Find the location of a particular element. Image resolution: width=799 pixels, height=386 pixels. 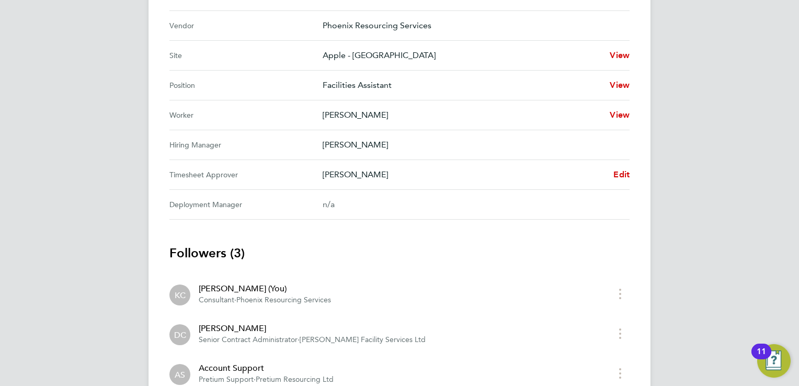

div: Site is located at coordinates (246, 55).